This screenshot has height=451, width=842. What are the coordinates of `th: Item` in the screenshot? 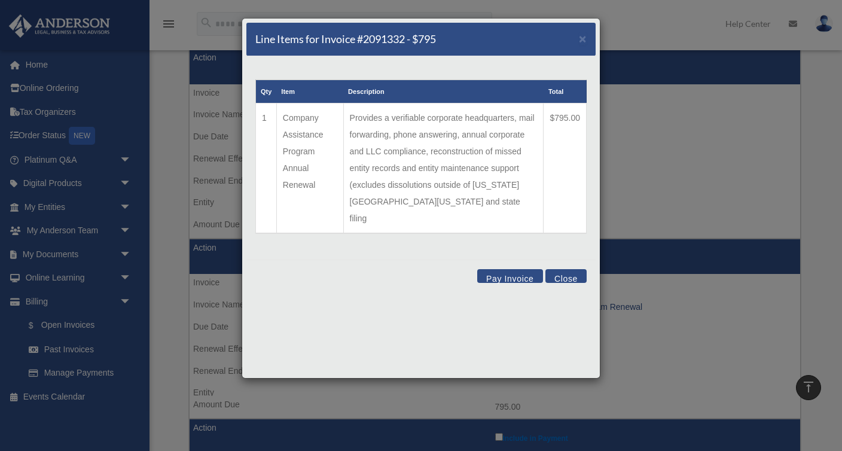 It's located at (310, 92).